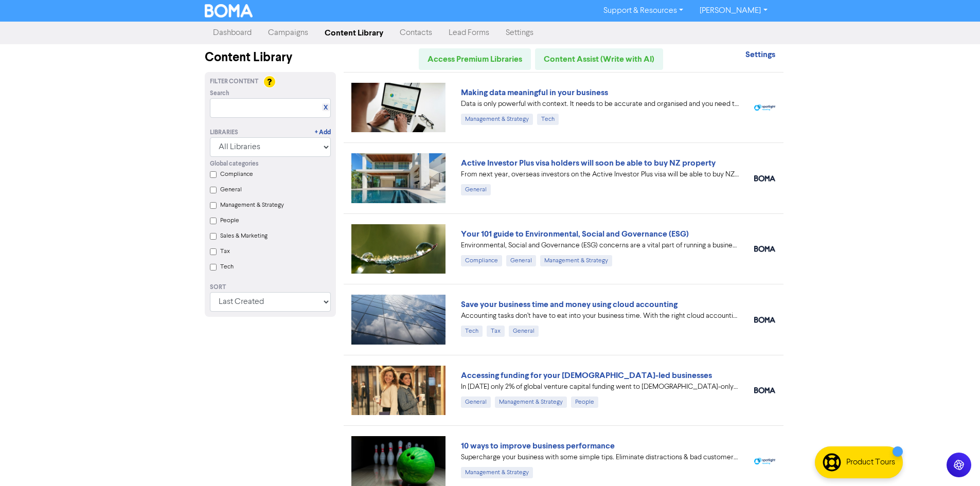 The image size is (980, 486). I want to click on label: Sales & Marketing, so click(244, 236).